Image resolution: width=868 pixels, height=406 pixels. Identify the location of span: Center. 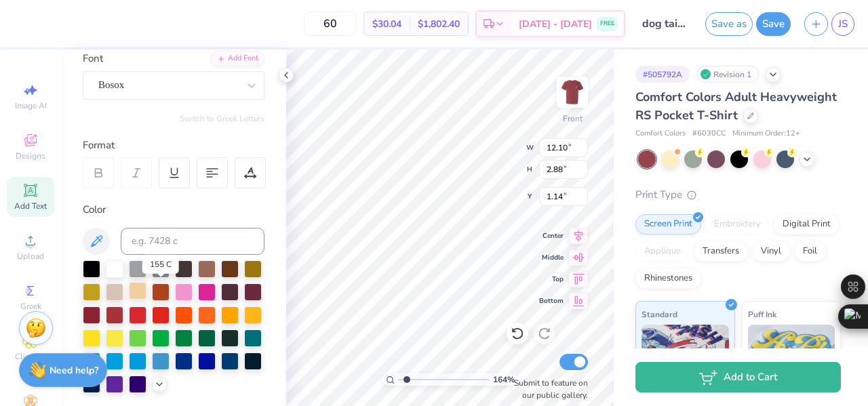
(552, 236).